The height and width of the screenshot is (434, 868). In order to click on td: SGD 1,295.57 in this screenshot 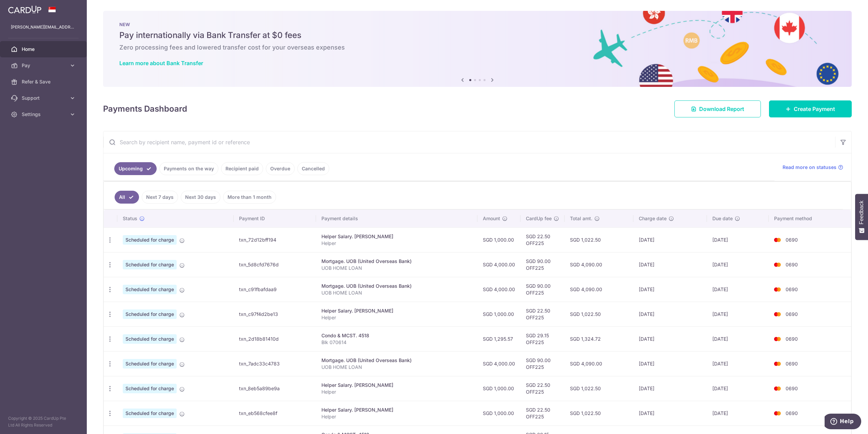, I will do `click(499, 339)`.